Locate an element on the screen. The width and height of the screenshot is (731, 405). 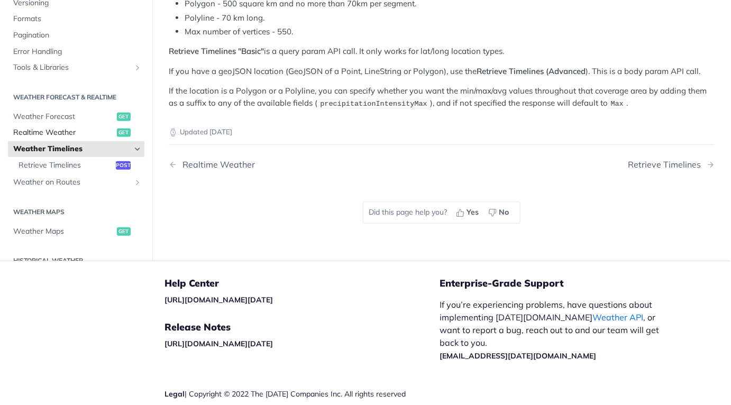
span: Realtime Weather is located at coordinates (63, 133).